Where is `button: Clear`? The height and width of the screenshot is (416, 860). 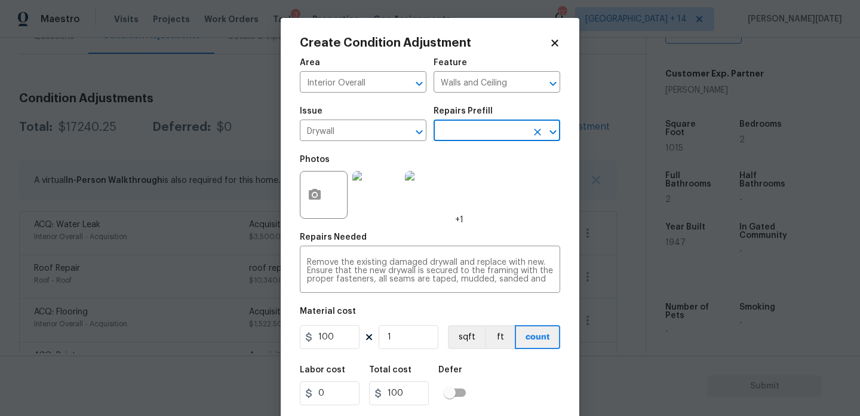 button: Clear is located at coordinates (537, 132).